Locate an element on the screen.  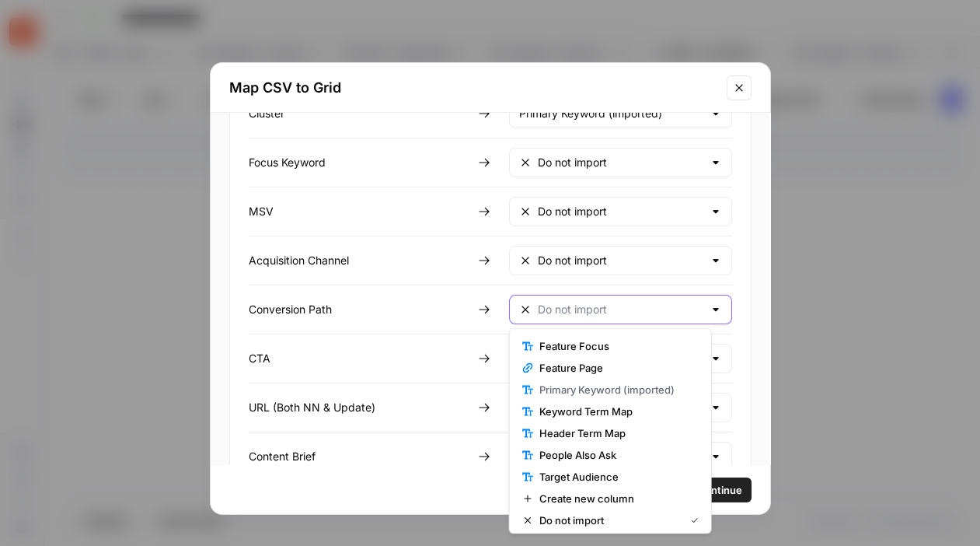
button: Continue is located at coordinates (720, 490).